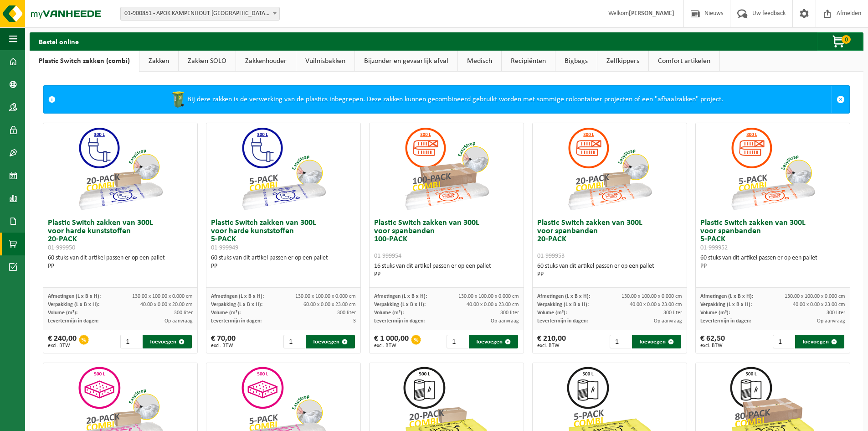  What do you see at coordinates (200, 14) in the screenshot?
I see `span: 01-900851 - APOK KAMPENHOUT NV - KAMPENHOUT` at bounding box center [200, 14].